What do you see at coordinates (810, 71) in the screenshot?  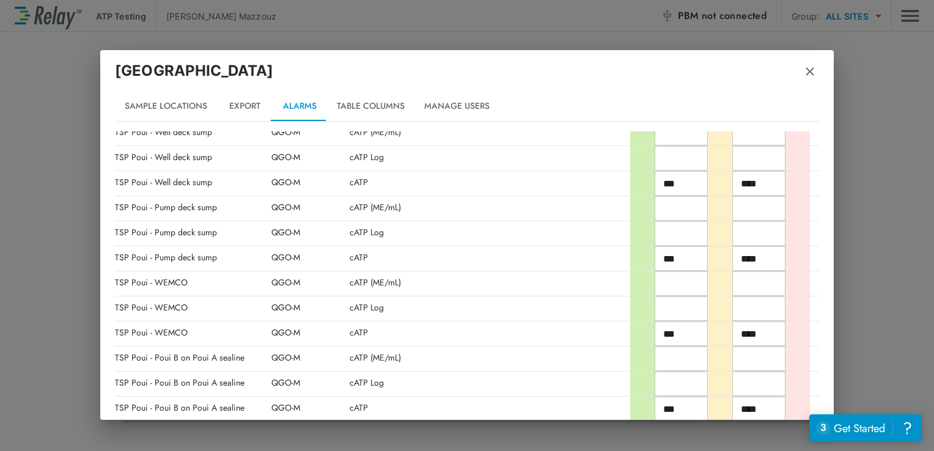 I see `img: Remove` at bounding box center [810, 71].